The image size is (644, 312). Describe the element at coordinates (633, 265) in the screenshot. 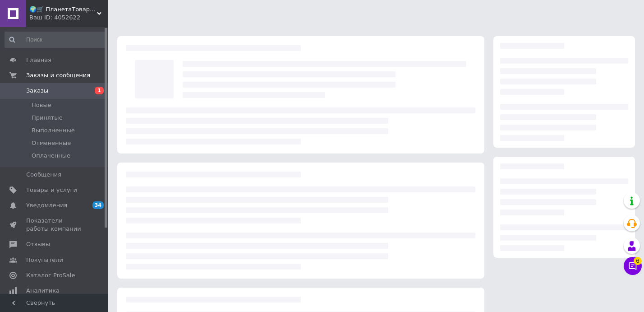

I see `button: Чат с покупателем6` at that location.